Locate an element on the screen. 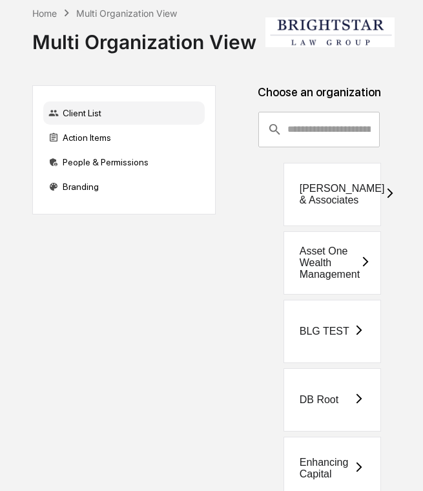 This screenshot has width=423, height=491. div: People & Permissions is located at coordinates (124, 162).